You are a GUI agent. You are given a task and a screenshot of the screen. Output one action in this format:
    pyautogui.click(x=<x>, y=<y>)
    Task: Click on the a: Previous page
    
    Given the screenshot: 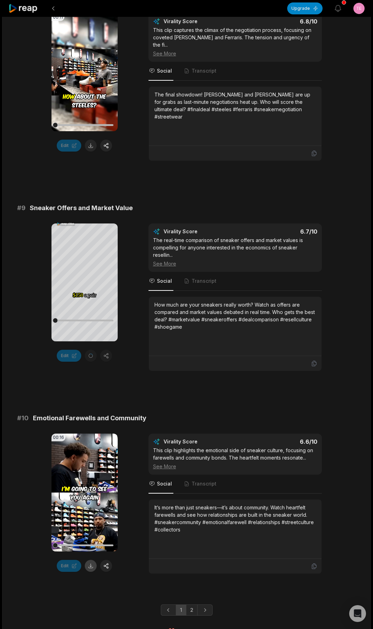 What is the action you would take?
    pyautogui.click(x=169, y=610)
    